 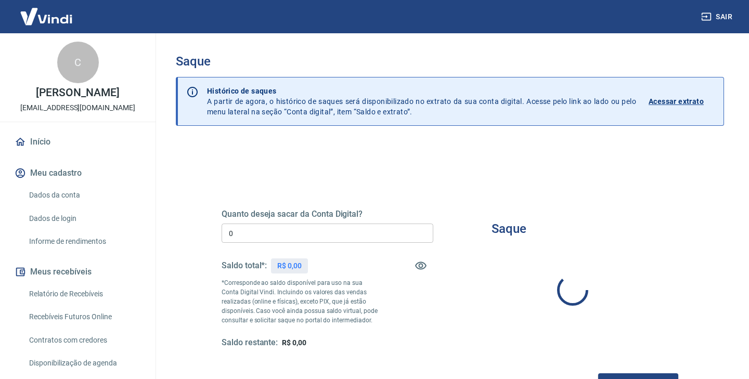 What do you see at coordinates (84, 340) in the screenshot?
I see `a: Contratos com credores` at bounding box center [84, 340].